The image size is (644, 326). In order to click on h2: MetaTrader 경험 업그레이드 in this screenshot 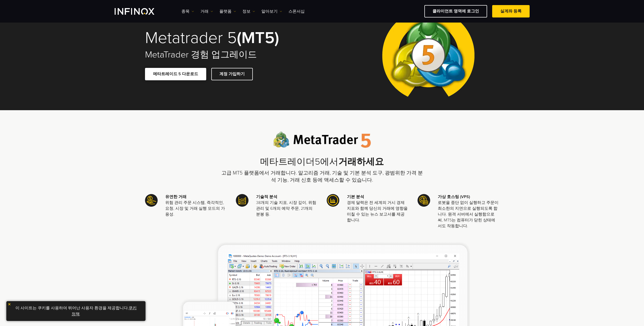, I will do `click(230, 55)`.